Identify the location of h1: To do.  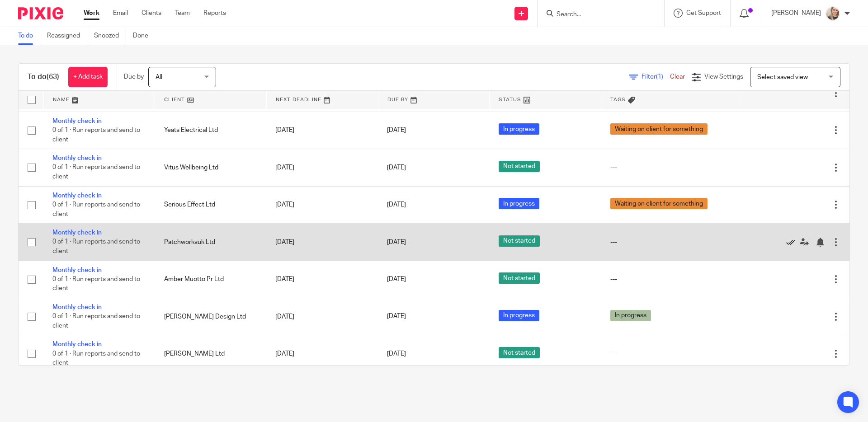
(43, 77).